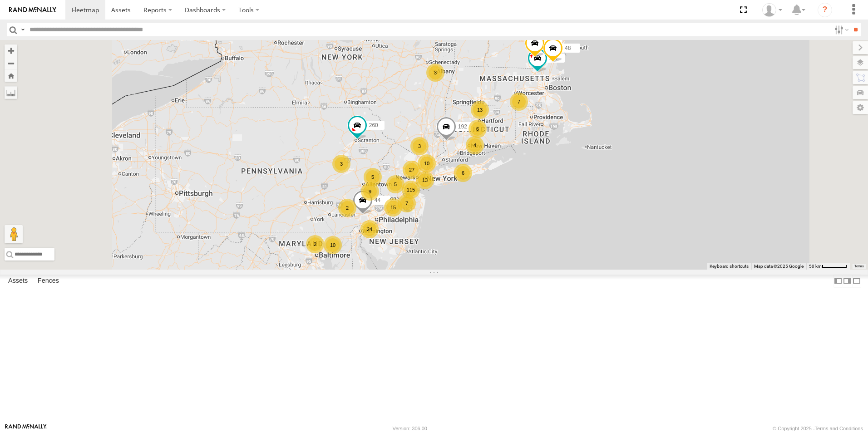  I want to click on span: 50 km, so click(815, 266).